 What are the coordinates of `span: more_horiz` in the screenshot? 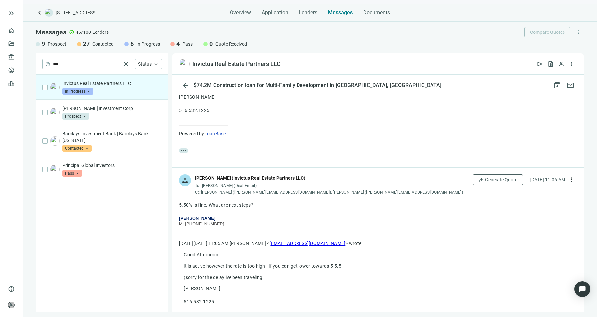 It's located at (184, 151).